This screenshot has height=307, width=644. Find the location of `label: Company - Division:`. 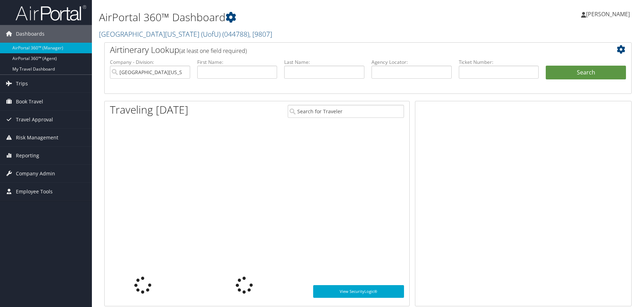

label: Company - Division: is located at coordinates (150, 62).